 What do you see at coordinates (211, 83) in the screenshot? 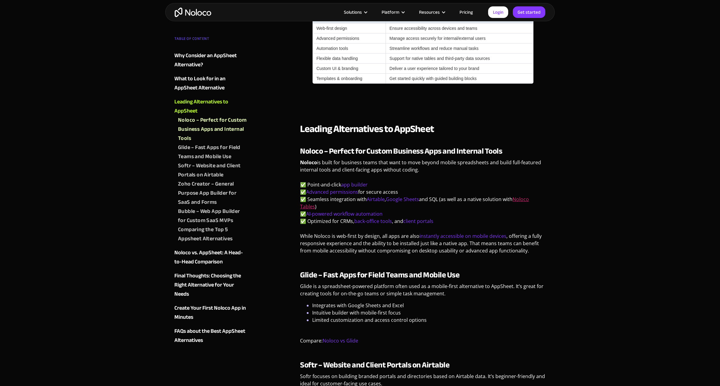
I see `div: What to Look for in an AppSheet Alternative` at bounding box center [211, 83].